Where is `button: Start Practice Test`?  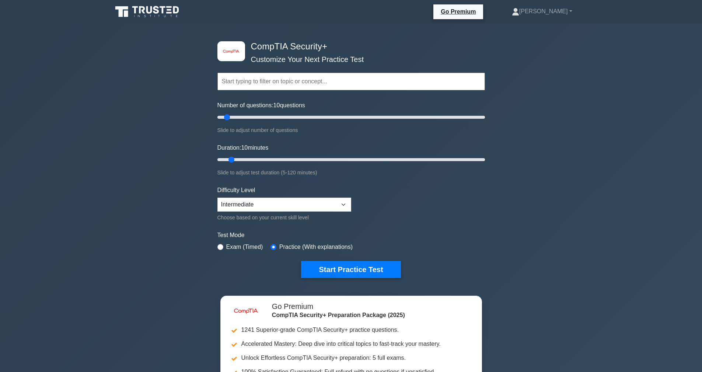 button: Start Practice Test is located at coordinates (351, 269).